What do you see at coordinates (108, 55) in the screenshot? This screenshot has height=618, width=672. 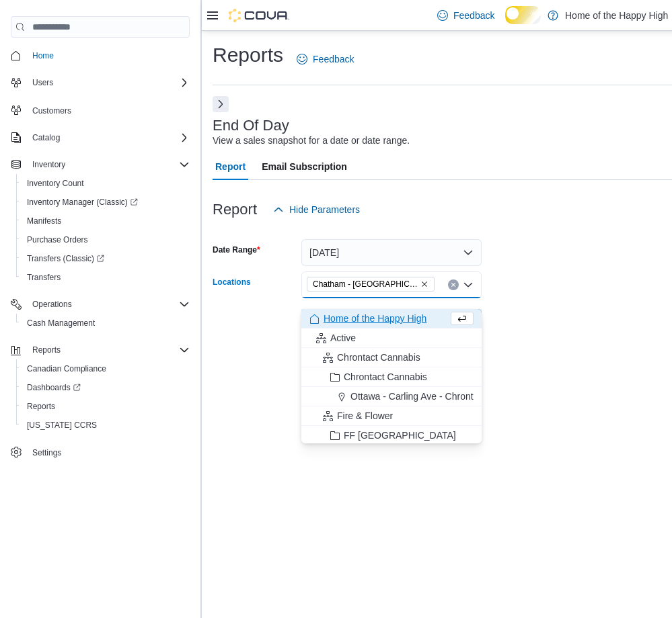 I see `span: Home` at bounding box center [108, 55].